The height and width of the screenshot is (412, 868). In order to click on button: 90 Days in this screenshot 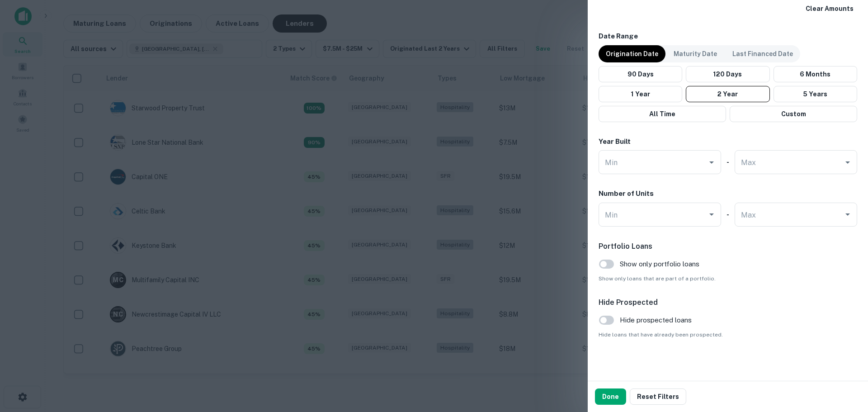, I will do `click(640, 74)`.